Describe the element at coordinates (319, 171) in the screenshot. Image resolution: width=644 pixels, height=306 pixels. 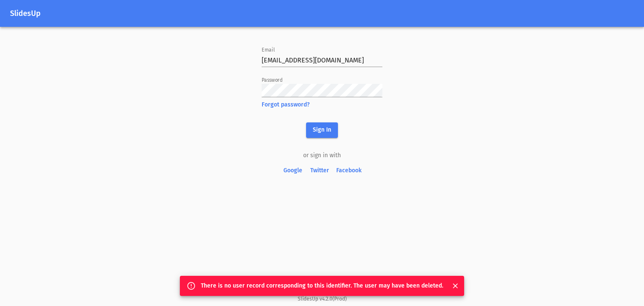
I see `button: Twitter` at that location.